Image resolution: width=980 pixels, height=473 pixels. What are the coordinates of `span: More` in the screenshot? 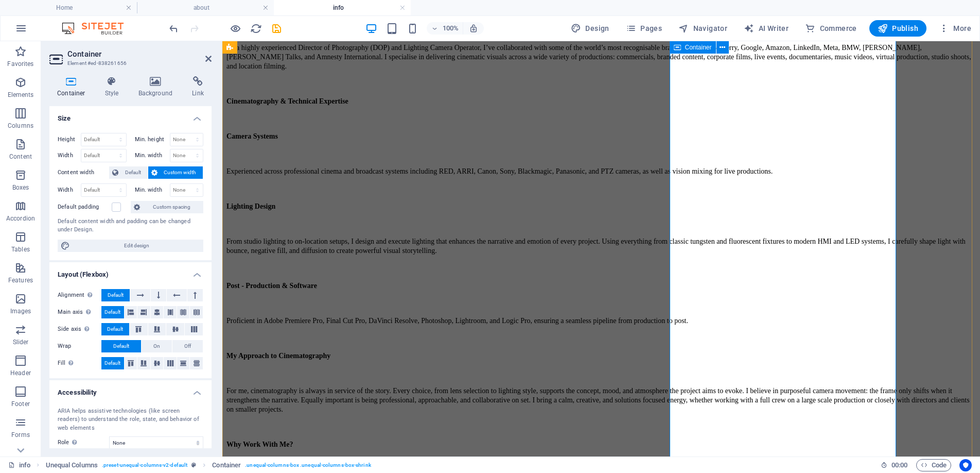 It's located at (955, 28).